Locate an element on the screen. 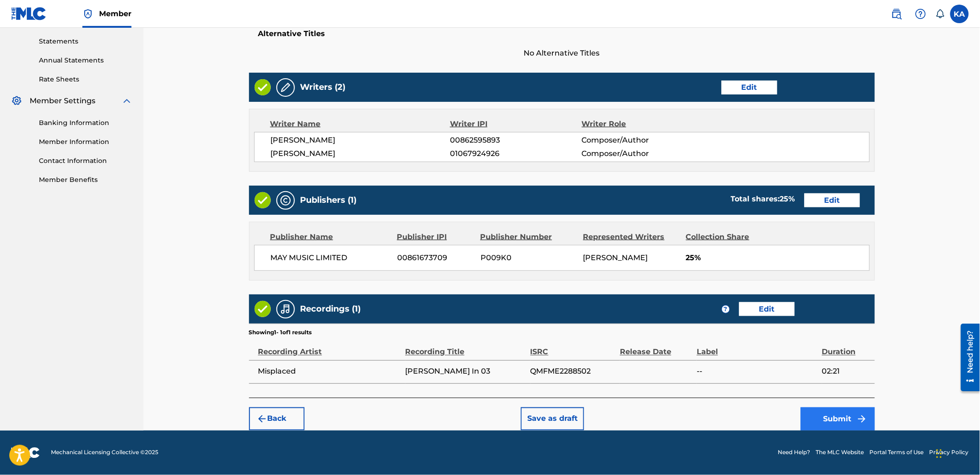 This screenshot has width=980, height=475. div: User Menu is located at coordinates (959, 14).